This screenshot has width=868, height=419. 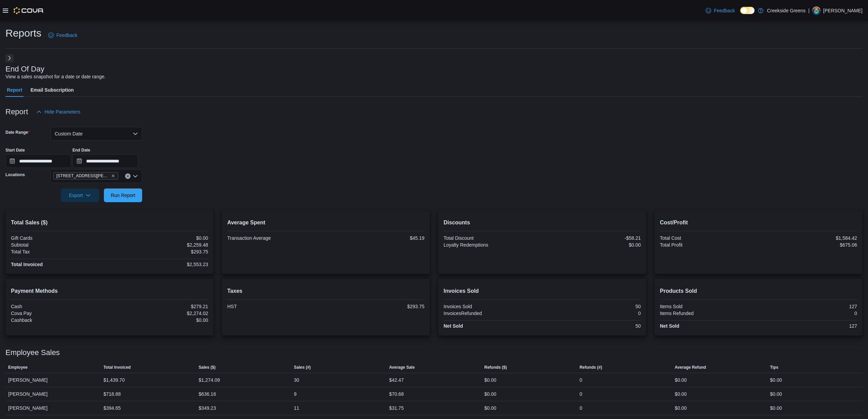 I want to click on div: Items Sold, so click(x=708, y=307).